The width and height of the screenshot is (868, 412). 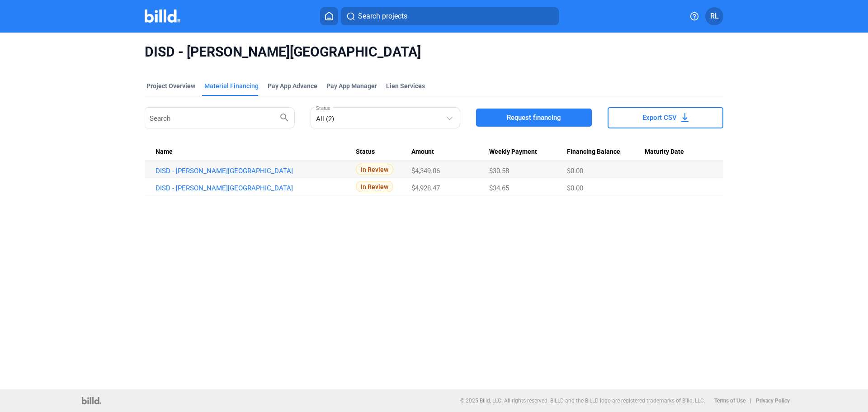 I want to click on span: $34.65, so click(x=499, y=188).